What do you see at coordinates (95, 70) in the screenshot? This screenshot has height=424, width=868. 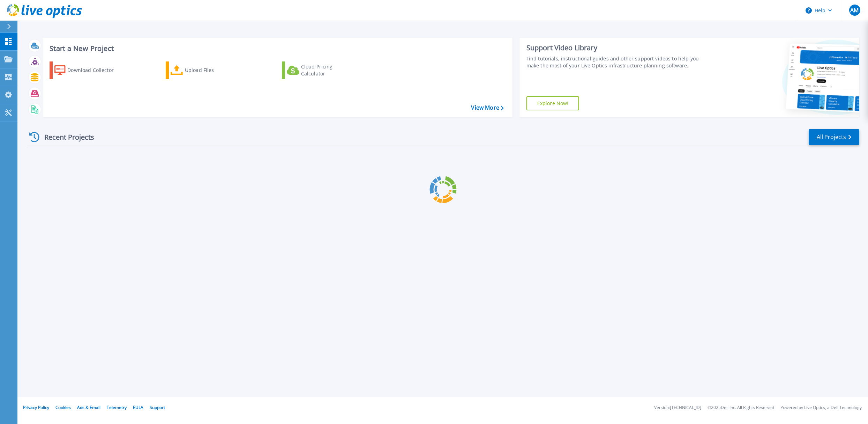 I see `div: Download Collector` at bounding box center [95, 70].